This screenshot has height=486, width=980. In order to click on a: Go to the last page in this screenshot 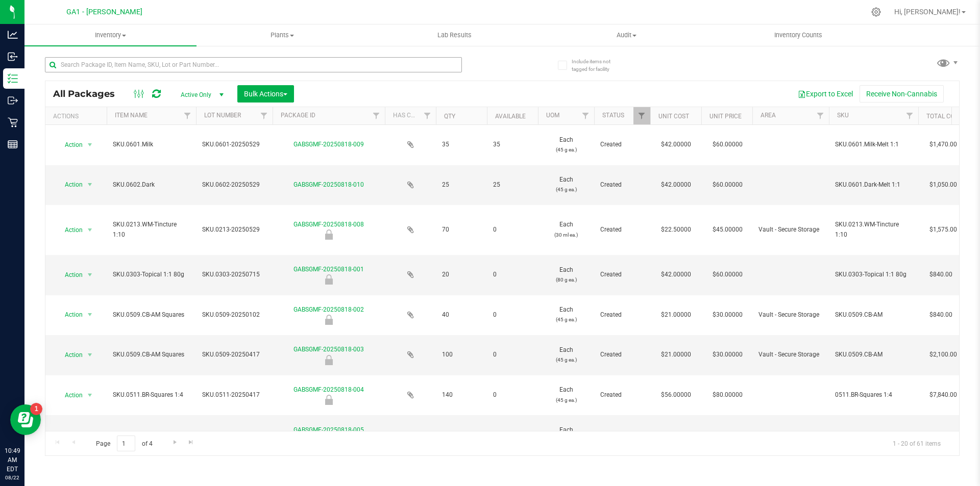, I will do `click(191, 442)`.